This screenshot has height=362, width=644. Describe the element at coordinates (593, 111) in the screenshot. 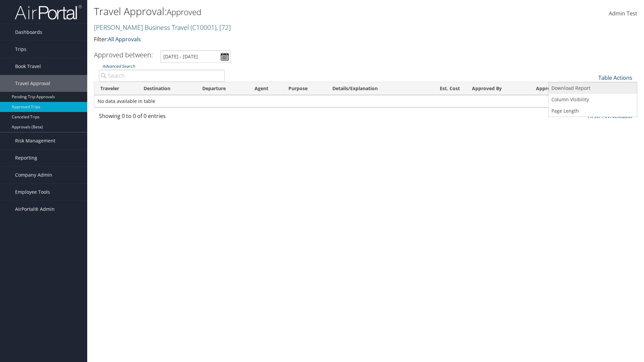

I see `a: Page Length` at that location.